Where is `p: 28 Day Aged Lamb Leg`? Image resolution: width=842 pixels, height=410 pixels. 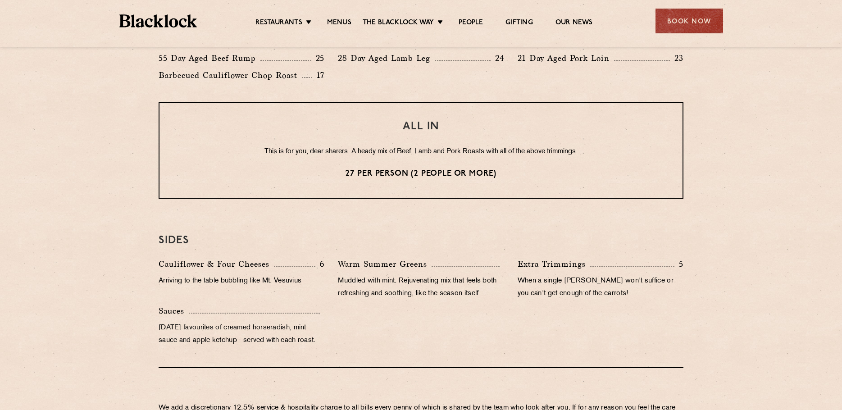
p: 28 Day Aged Lamb Leg is located at coordinates (386, 58).